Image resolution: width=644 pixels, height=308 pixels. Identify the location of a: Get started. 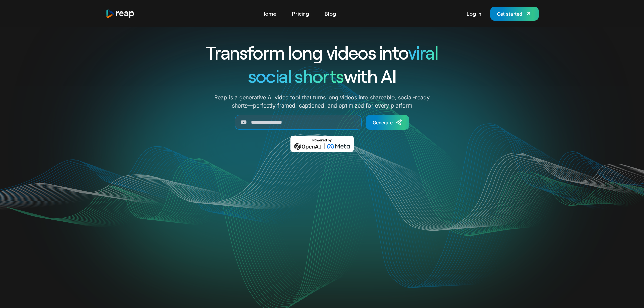
(514, 13).